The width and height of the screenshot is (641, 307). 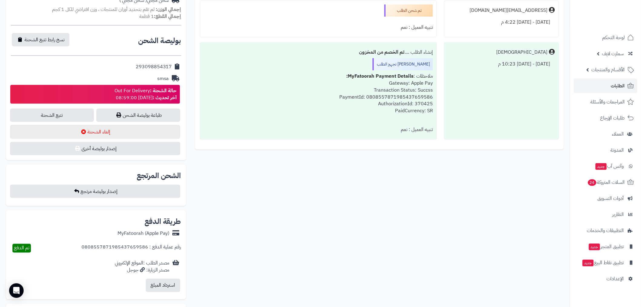 I want to click on span: المراجعات والأسئلة, so click(x=608, y=102).